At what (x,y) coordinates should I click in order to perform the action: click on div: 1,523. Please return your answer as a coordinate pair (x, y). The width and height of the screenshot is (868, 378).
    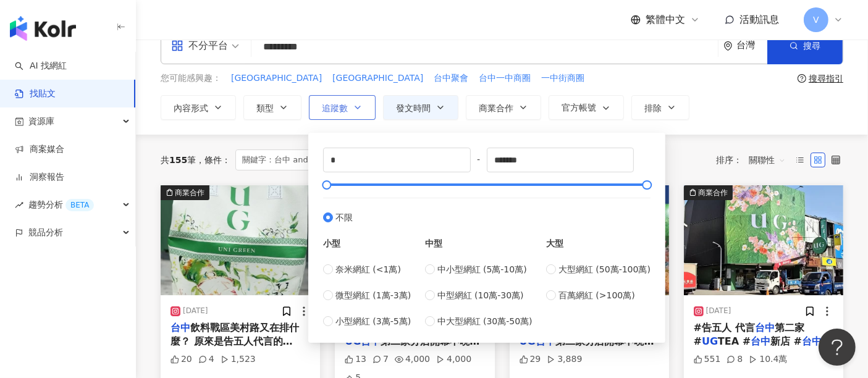
    Looking at the image, I should click on (237, 359).